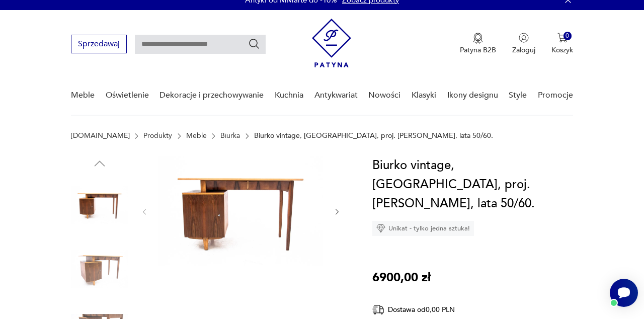  What do you see at coordinates (478, 38) in the screenshot?
I see `img: Ikona medalu` at bounding box center [478, 38].